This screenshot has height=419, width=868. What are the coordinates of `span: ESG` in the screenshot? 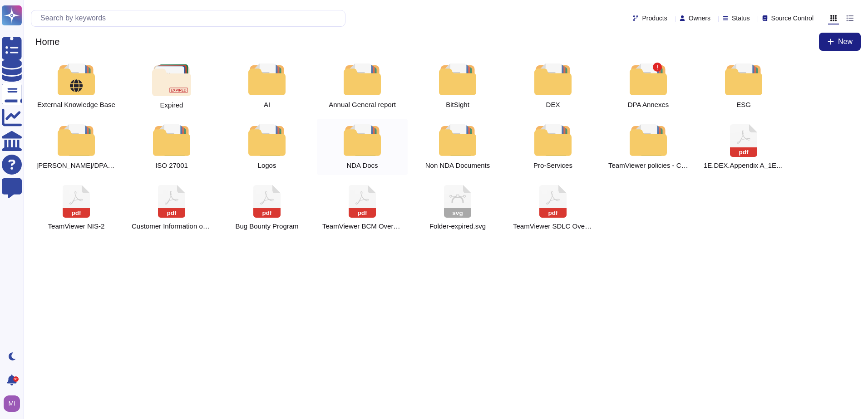 It's located at (744, 105).